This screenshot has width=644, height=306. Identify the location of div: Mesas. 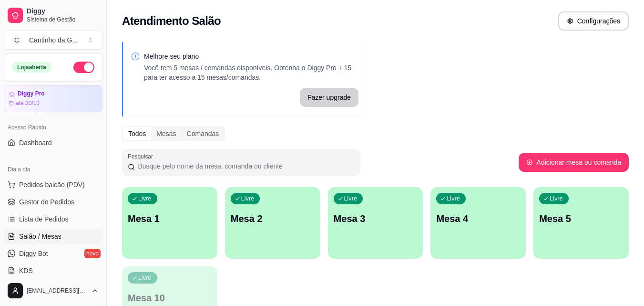
(166, 134).